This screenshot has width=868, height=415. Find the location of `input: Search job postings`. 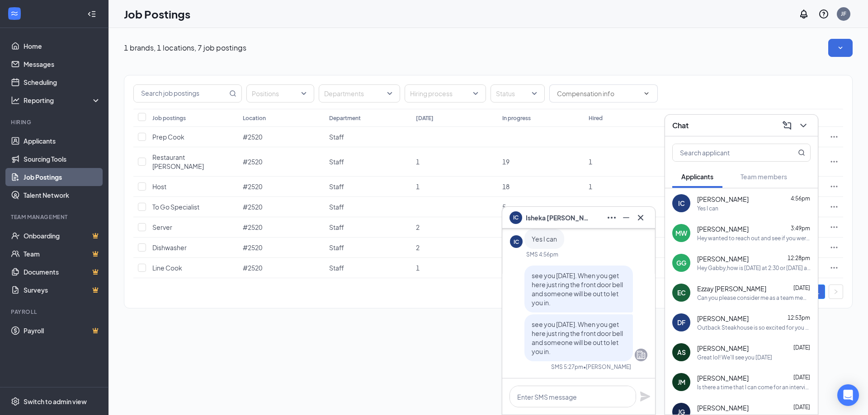

input: Search job postings is located at coordinates (180, 94).